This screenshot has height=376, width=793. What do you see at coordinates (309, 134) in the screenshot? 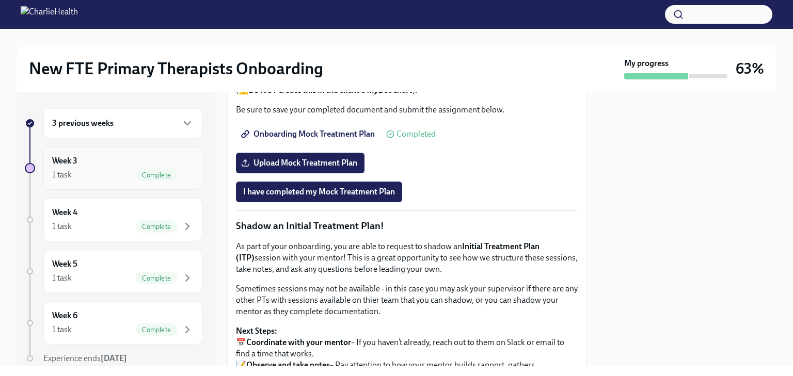
I see `span: Onboarding Mock Treatment Plan` at bounding box center [309, 134].